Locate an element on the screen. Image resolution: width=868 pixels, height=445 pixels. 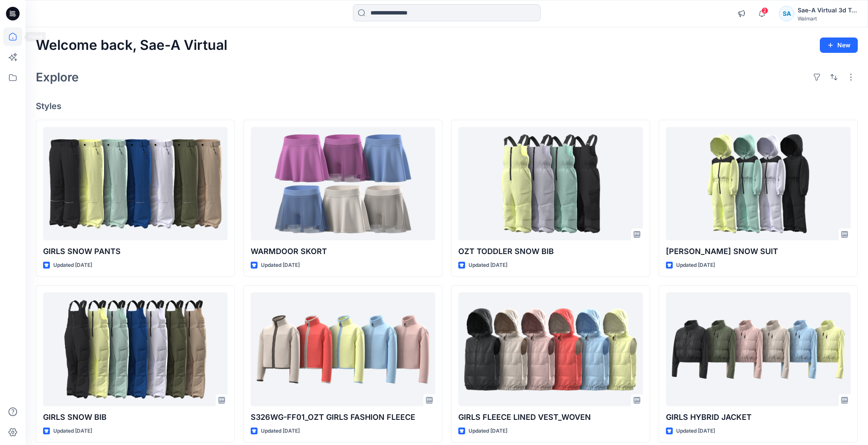
a: OZT TODDLER SNOW BIB is located at coordinates (550, 183).